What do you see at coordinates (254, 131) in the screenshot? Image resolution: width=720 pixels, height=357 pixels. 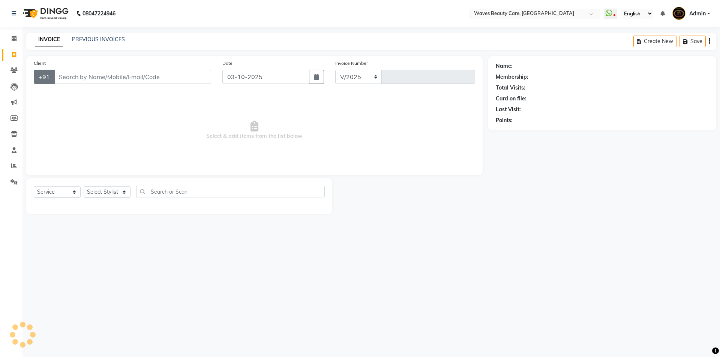 I see `span: Select & add items from the list below` at bounding box center [254, 131].